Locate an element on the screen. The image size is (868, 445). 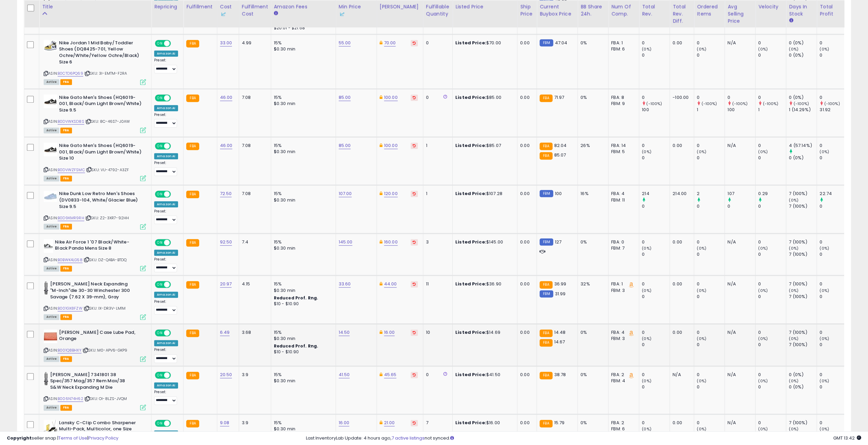
a: 70.00 is located at coordinates (390, 43).